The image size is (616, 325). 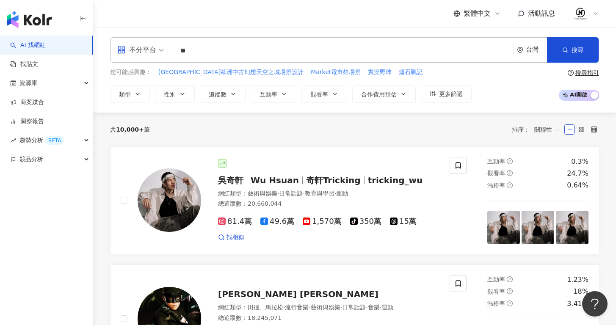 What do you see at coordinates (278, 222) in the screenshot?
I see `span: 49.6萬` at bounding box center [278, 222].